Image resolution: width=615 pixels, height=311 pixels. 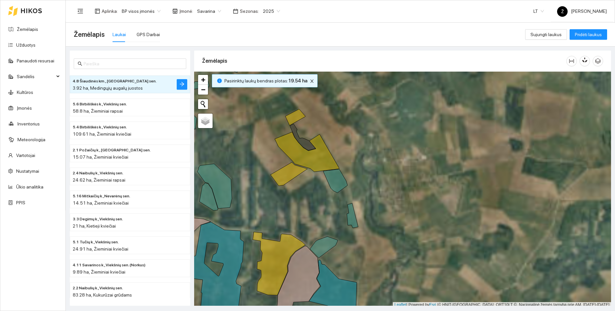 What do you see at coordinates (186, 11) in the screenshot?
I see `span: Įmonė :` at bounding box center [186, 11].